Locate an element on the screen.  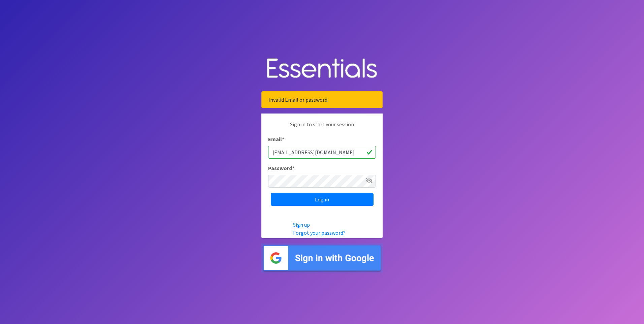
label: Email is located at coordinates (276, 139).